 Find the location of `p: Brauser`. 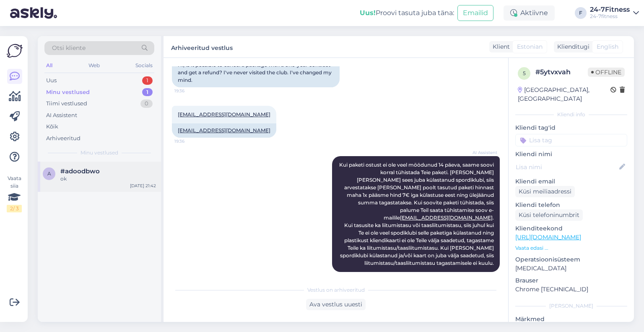

p: Brauser is located at coordinates (571, 280).